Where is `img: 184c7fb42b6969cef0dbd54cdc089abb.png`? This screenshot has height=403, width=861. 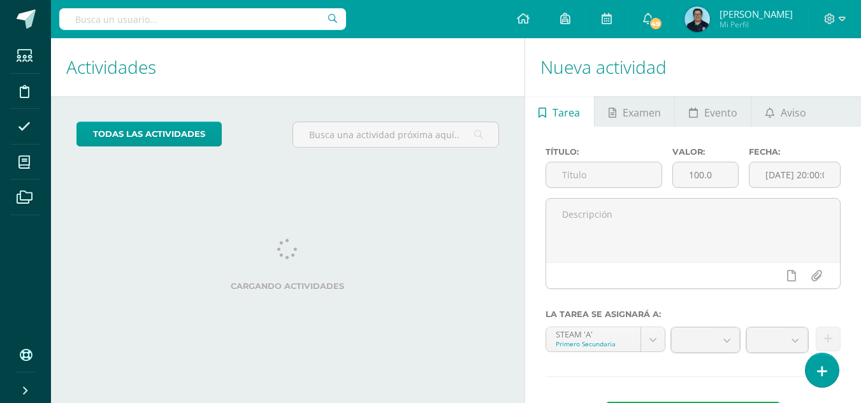 img: 184c7fb42b6969cef0dbd54cdc089abb.png is located at coordinates (697, 19).